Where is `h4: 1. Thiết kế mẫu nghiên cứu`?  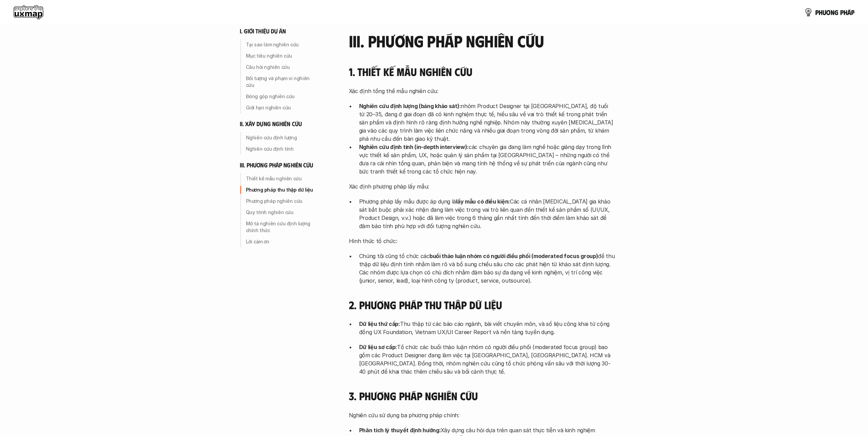 h4: 1. Thiết kế mẫu nghiên cứu is located at coordinates (482, 71).